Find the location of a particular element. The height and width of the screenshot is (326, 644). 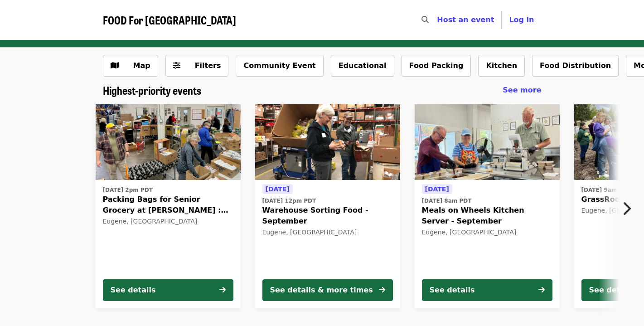

a: See more is located at coordinates (521, 90).